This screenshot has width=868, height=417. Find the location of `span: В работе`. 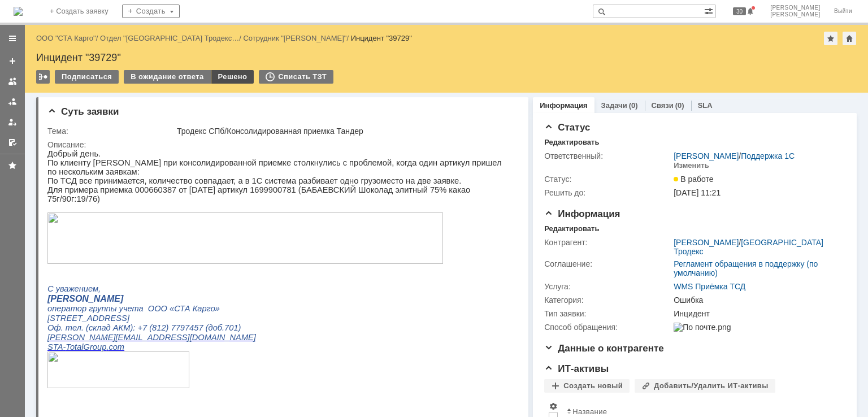

span: В работе is located at coordinates (693, 179).